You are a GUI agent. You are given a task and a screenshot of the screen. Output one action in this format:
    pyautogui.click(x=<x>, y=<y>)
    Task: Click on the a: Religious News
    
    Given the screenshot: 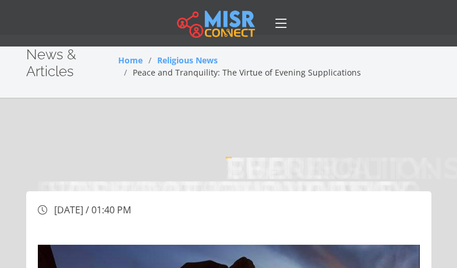 What is the action you would take?
    pyautogui.click(x=187, y=60)
    